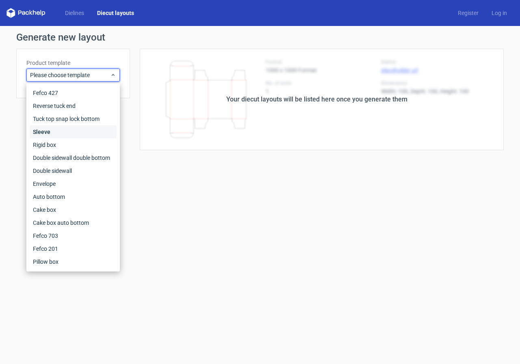  Describe the element at coordinates (115, 13) in the screenshot. I see `a: Diecut layouts` at that location.